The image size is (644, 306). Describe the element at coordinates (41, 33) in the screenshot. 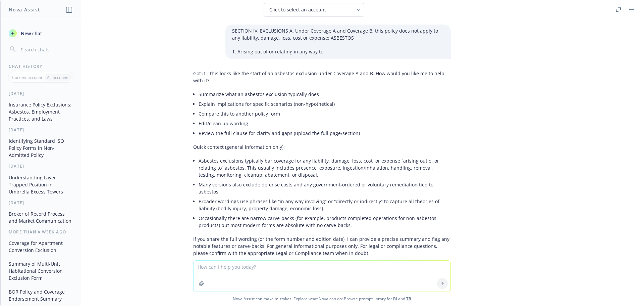

I see `button: New chat` at that location.